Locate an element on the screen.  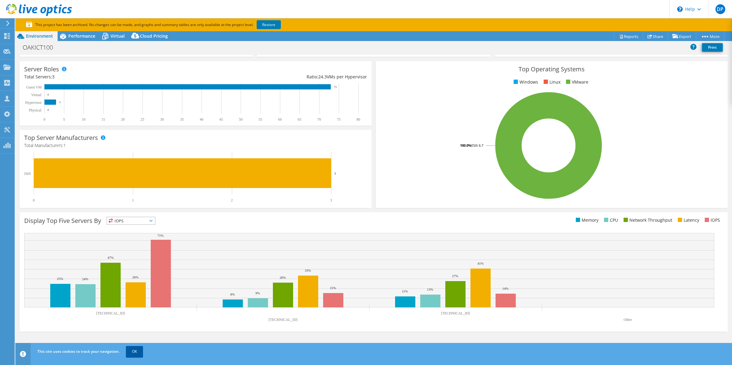
a: Restore is located at coordinates (269, 24).